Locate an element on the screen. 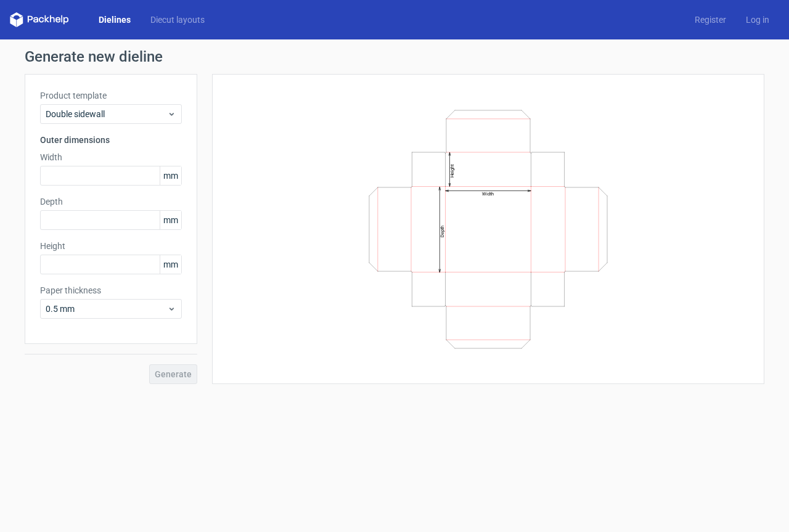 The image size is (789, 532). a: Dielines is located at coordinates (114, 20).